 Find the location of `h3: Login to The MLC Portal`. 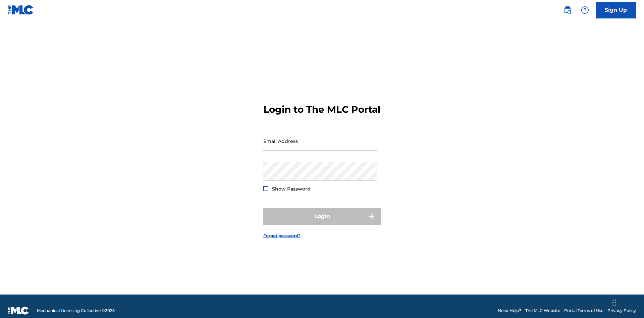

h3: Login to The MLC Portal is located at coordinates (322, 109).